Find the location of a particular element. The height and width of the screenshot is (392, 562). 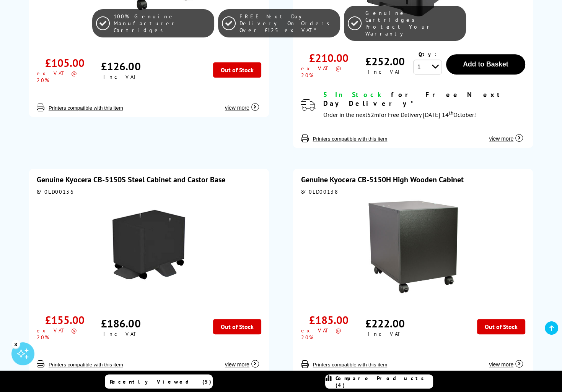

div: £252.00 is located at coordinates (385, 61).